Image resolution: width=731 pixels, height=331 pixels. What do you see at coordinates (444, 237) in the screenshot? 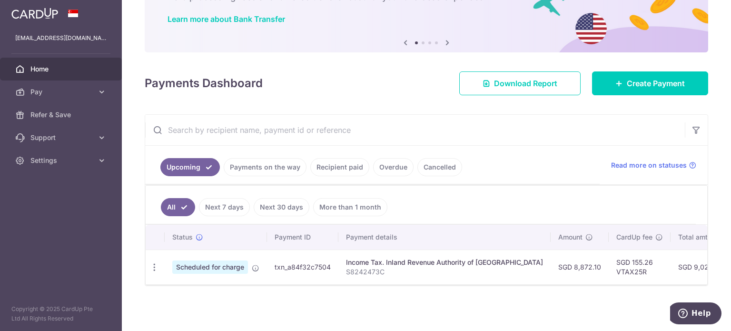
I see `th: Payment details` at bounding box center [444, 237].